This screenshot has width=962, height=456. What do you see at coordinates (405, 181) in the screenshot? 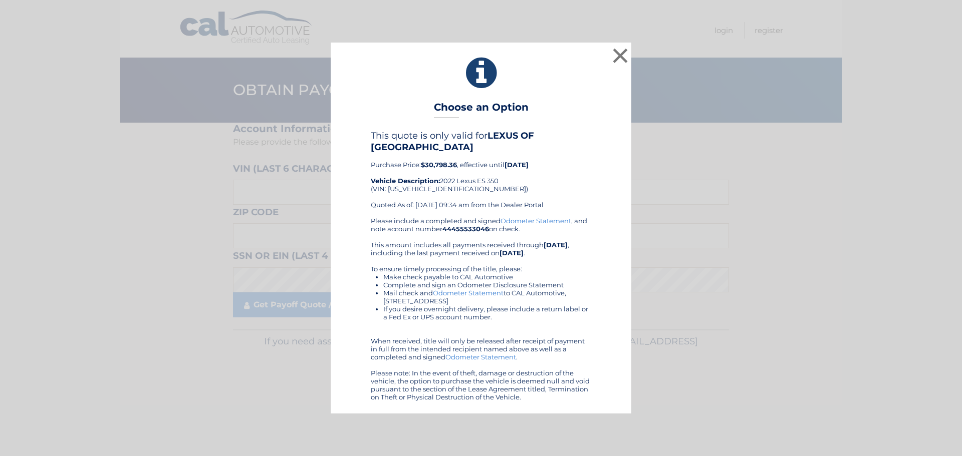
I see `strong: Vehicle Description:` at bounding box center [405, 181].